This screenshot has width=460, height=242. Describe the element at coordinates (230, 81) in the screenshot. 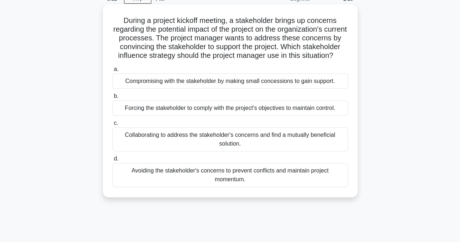

I see `div: Compromising with the stakeholder by making small concessions to gain support.` at that location.